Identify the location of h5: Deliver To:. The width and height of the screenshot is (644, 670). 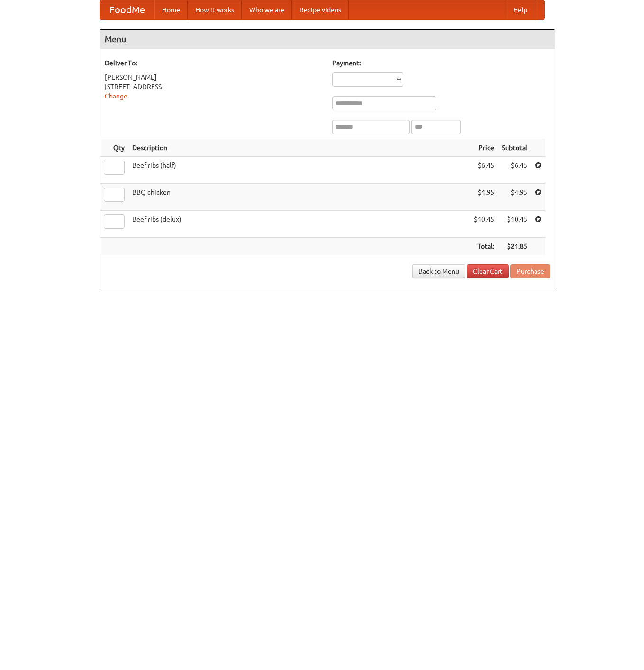
(214, 63).